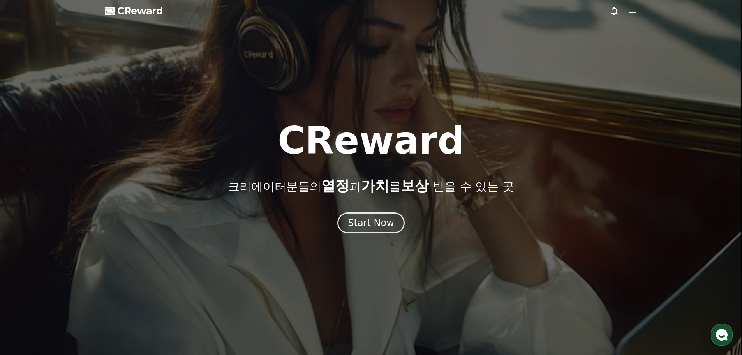 The image size is (742, 355). I want to click on span: 가치, so click(375, 185).